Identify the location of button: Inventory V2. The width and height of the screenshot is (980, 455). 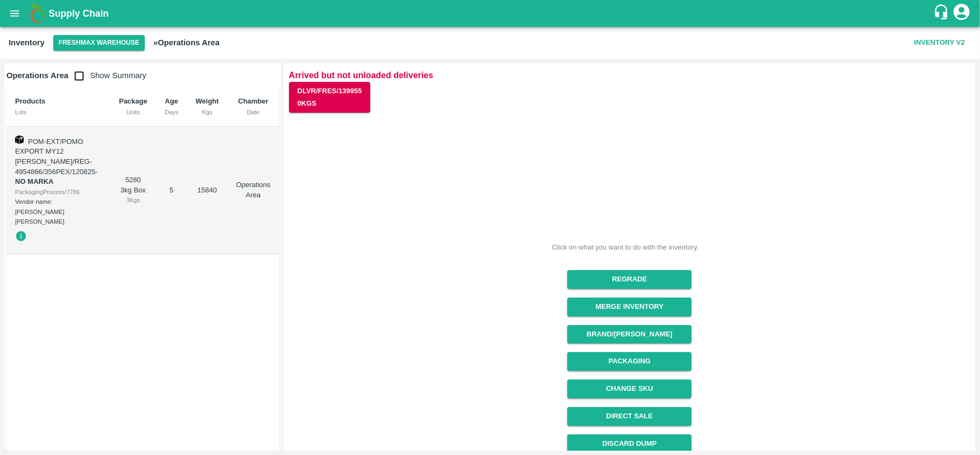
(939, 42).